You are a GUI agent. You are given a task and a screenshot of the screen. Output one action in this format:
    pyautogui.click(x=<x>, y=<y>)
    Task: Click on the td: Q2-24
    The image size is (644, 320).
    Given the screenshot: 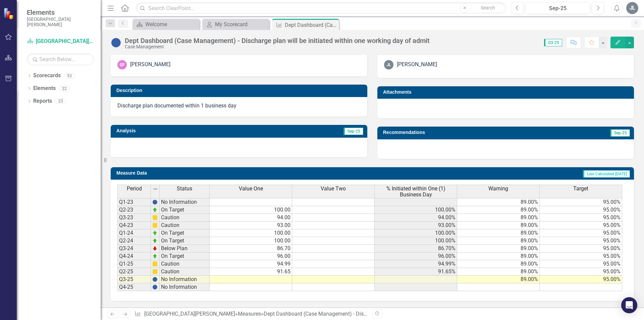 What is the action you would take?
    pyautogui.click(x=134, y=241)
    